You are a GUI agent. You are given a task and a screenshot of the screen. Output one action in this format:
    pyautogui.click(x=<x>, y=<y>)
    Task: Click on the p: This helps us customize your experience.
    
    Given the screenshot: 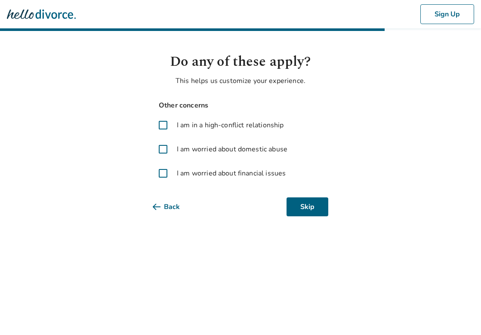 What is the action you would take?
    pyautogui.click(x=240, y=81)
    